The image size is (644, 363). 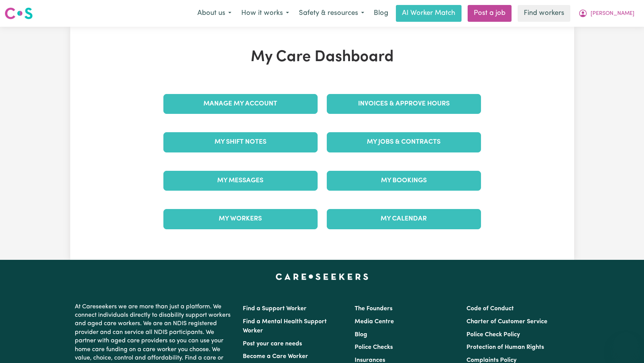 I want to click on a: Protection of Human Rights, so click(x=505, y=347).